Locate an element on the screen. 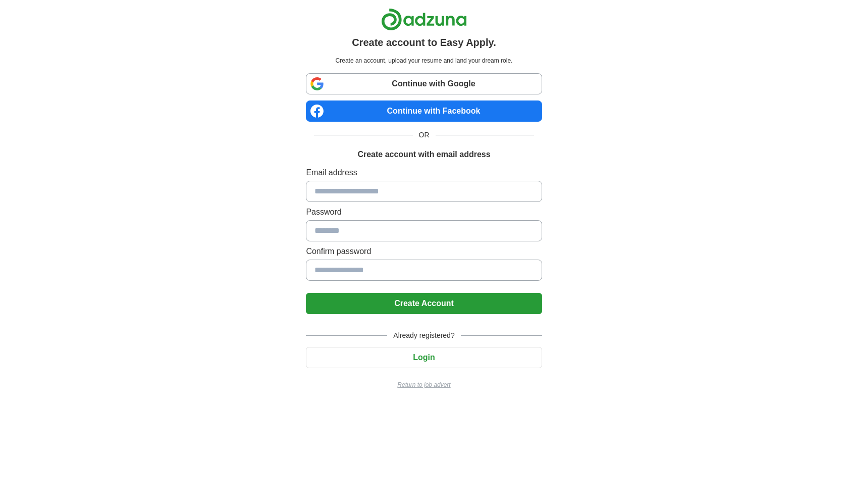 Image resolution: width=848 pixels, height=504 pixels. a: Login is located at coordinates (424, 357).